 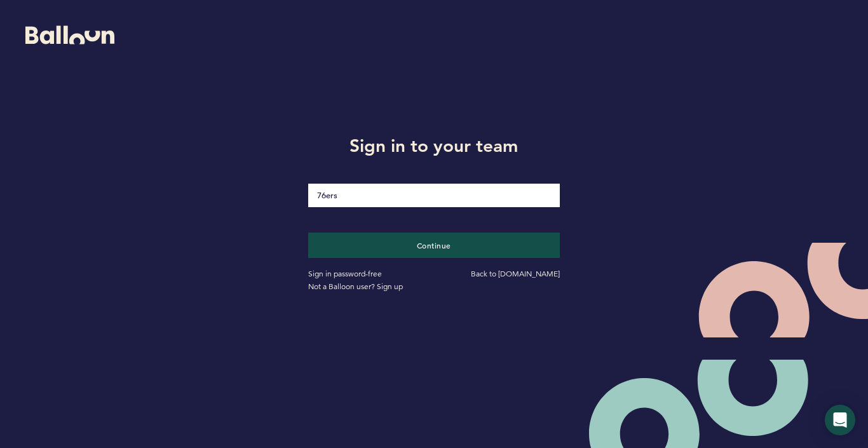 I want to click on h1: Sign in to your team, so click(x=434, y=145).